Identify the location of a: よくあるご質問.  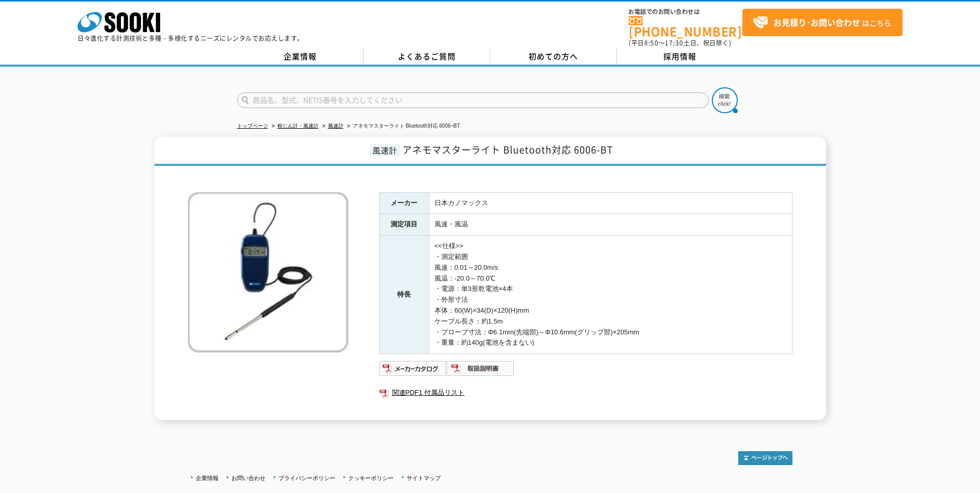
(427, 57).